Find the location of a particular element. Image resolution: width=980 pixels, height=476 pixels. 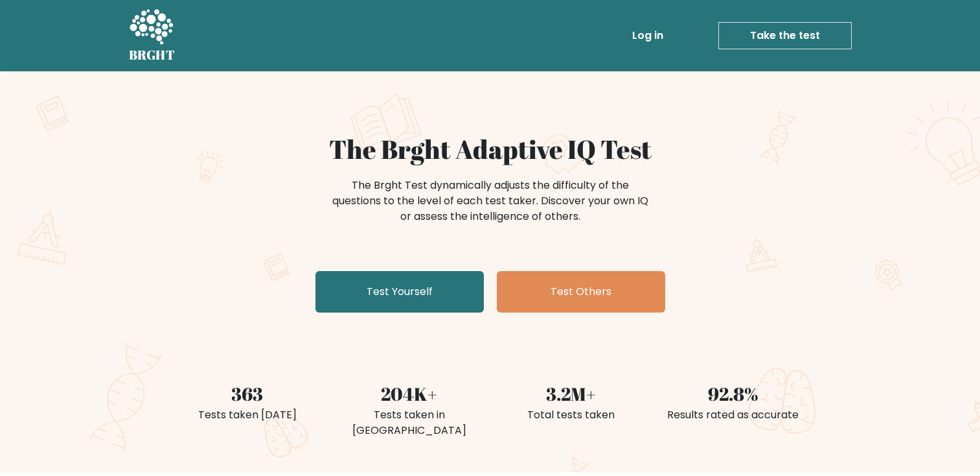

h1: The Brght Adaptive IQ Test is located at coordinates (490, 149).